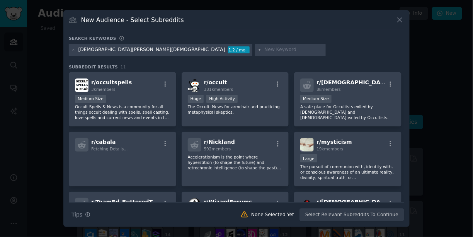  What do you see at coordinates (309, 158) in the screenshot?
I see `div: Large` at bounding box center [309, 158].